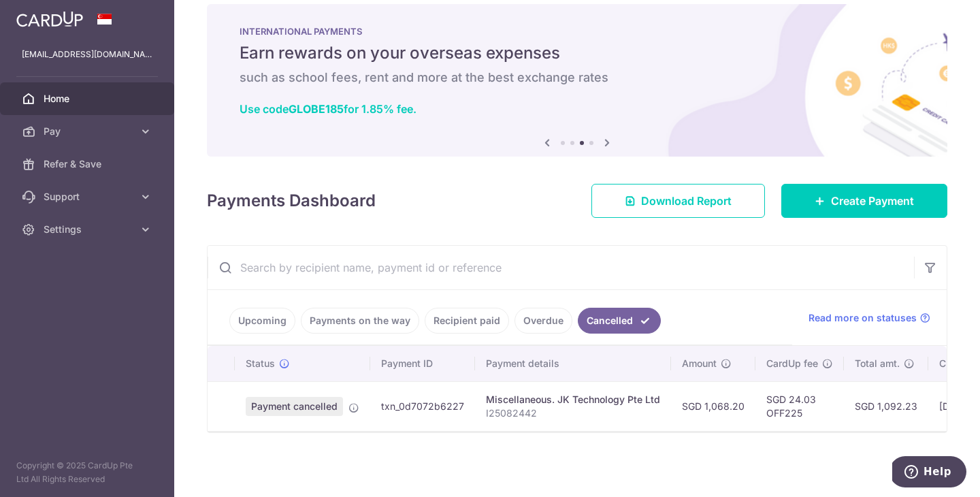 The image size is (980, 497). Describe the element at coordinates (573, 413) in the screenshot. I see `p: I25082442` at that location.